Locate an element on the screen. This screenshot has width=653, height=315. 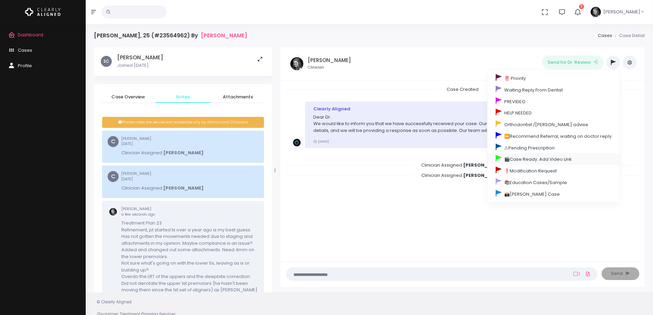
span: Profile is located at coordinates (25, 65).